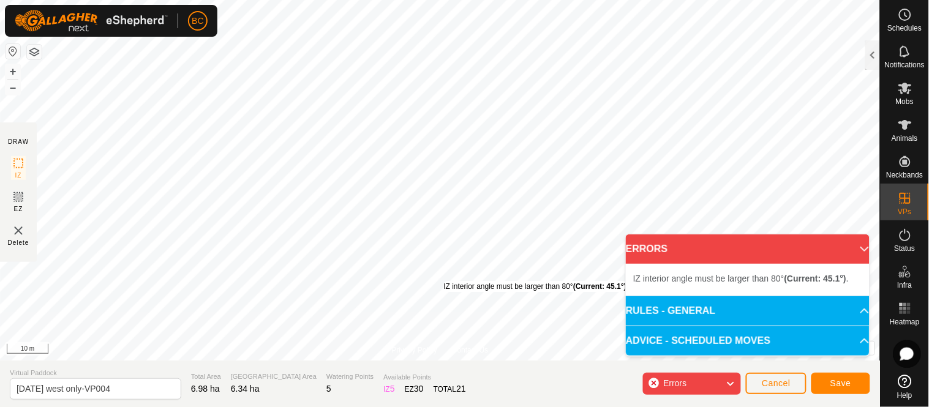  I want to click on span: IZ interior angle must be larger than 80° ., so click(741, 279).